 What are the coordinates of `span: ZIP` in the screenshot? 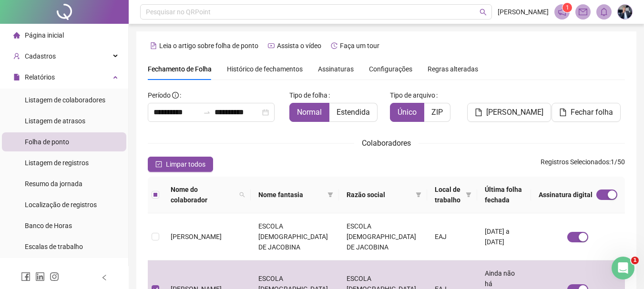 It's located at (437, 112).